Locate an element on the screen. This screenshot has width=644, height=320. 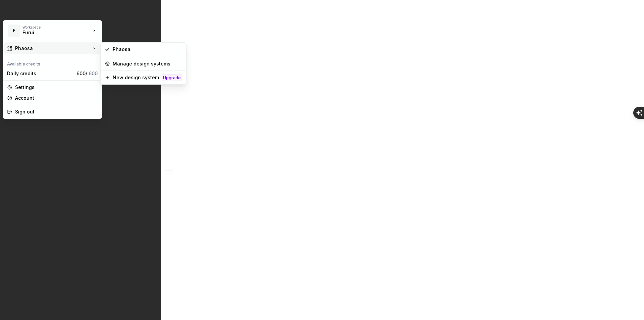
div: Sign out is located at coordinates (56, 112).